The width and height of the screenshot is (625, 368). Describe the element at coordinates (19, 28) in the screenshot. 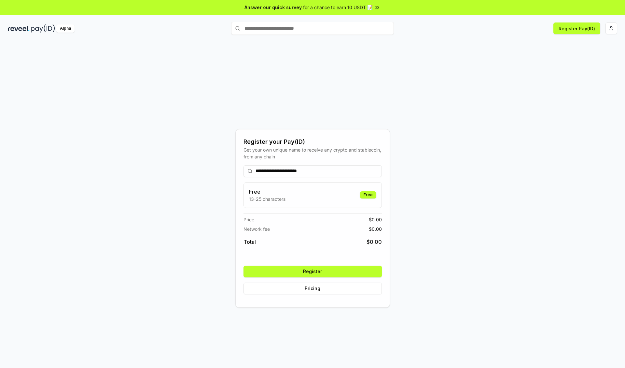

I see `img: reveel_dark` at that location.